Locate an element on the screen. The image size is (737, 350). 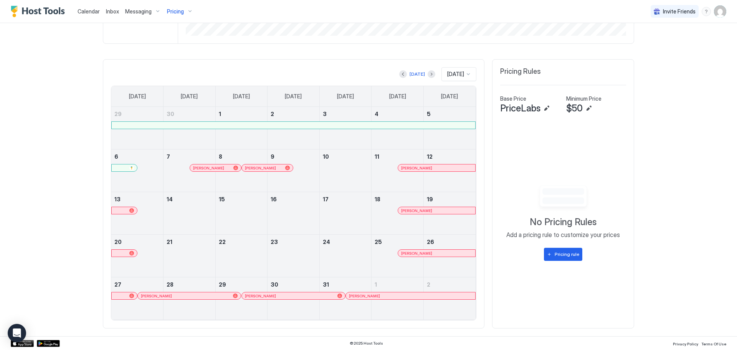
a: July 17, 2025 is located at coordinates (345, 199).